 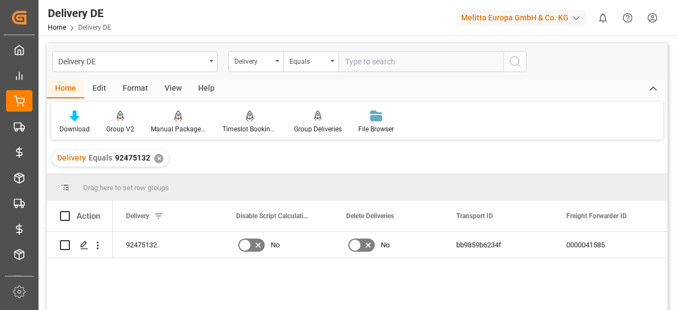 What do you see at coordinates (376, 129) in the screenshot?
I see `div: File Browser` at bounding box center [376, 129].